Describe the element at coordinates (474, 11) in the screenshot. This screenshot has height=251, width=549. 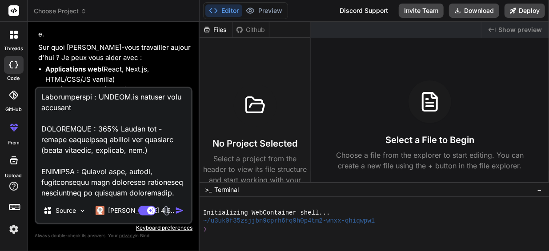
I see `button: Download` at that location.